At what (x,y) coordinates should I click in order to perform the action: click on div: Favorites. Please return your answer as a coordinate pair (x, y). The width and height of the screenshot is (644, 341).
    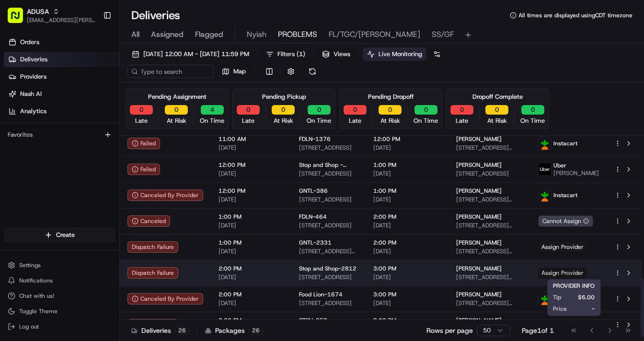
    Looking at the image, I should click on (59, 134).